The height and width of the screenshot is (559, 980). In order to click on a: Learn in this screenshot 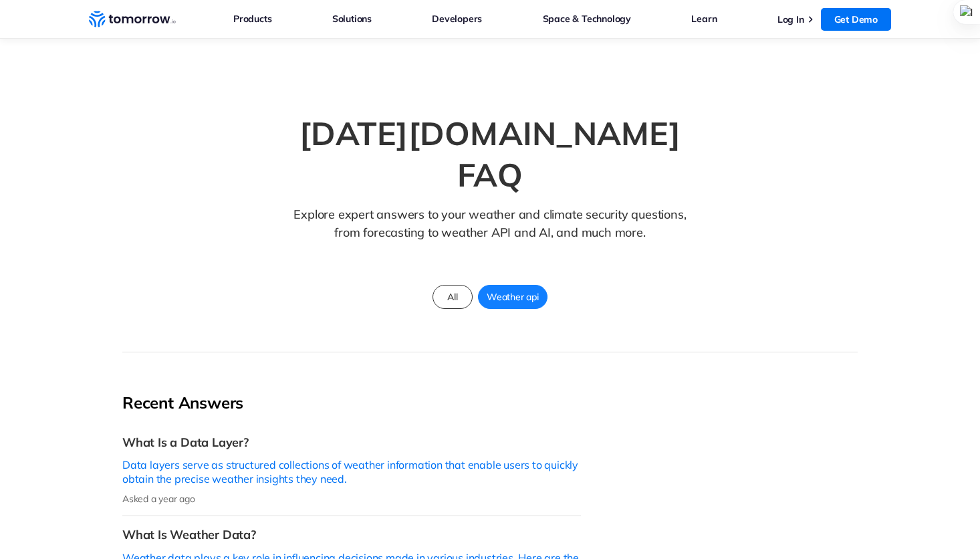, I will do `click(704, 19)`.